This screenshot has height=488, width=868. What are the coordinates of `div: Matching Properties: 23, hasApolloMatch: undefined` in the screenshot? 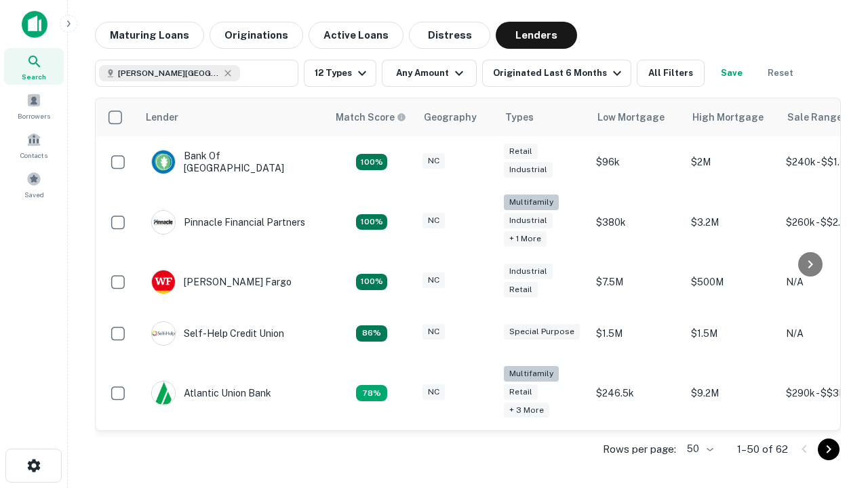 It's located at (372, 223).